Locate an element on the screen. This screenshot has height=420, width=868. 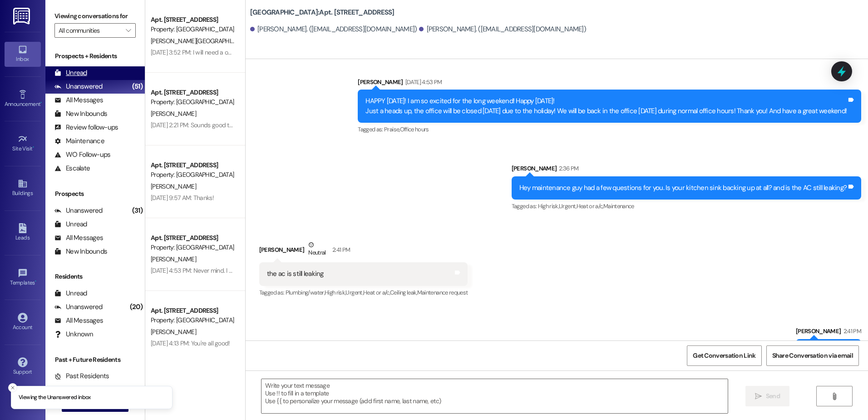
div: (51) is located at coordinates (137, 87).